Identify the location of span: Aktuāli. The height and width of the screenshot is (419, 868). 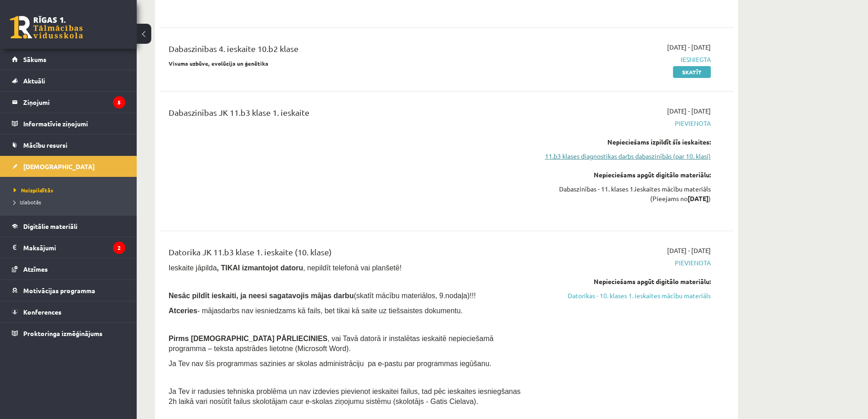
(34, 80).